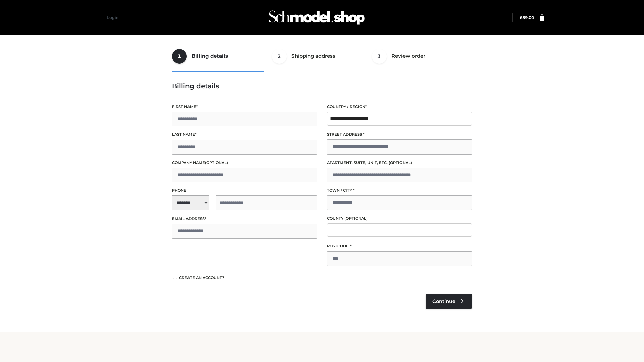 The image size is (644, 362). I want to click on label: Street address, so click(399, 135).